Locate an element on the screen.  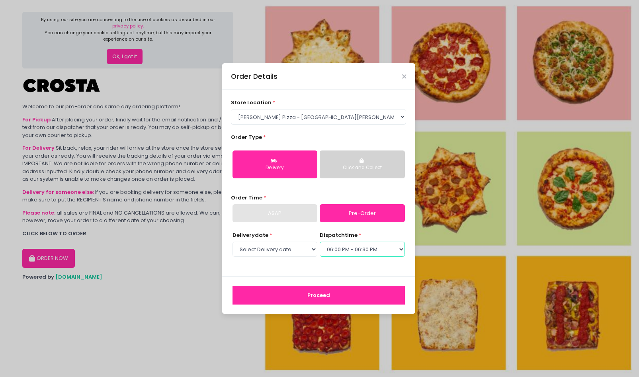
span: Order Time is located at coordinates (246, 197).